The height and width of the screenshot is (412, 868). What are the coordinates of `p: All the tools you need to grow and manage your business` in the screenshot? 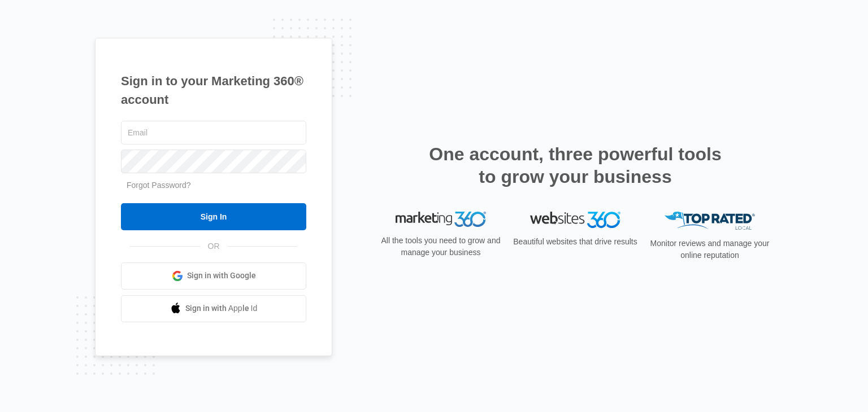 It's located at (441, 247).